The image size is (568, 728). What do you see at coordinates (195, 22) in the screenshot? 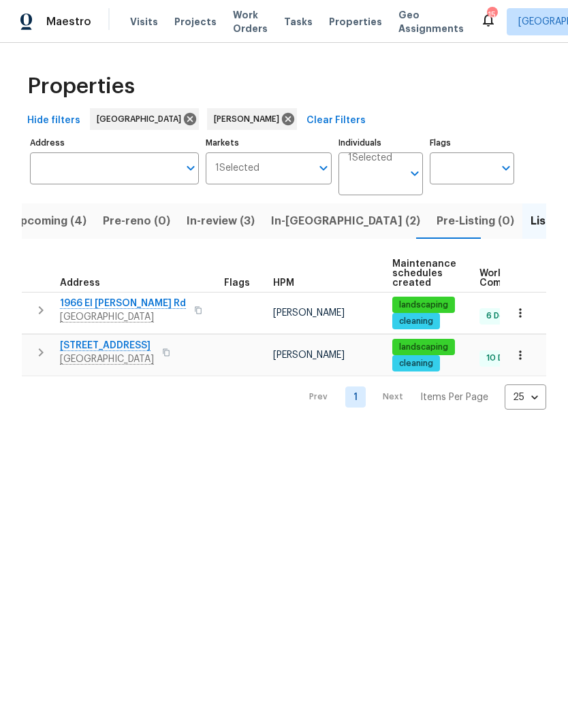
I see `span: Projects` at bounding box center [195, 22].